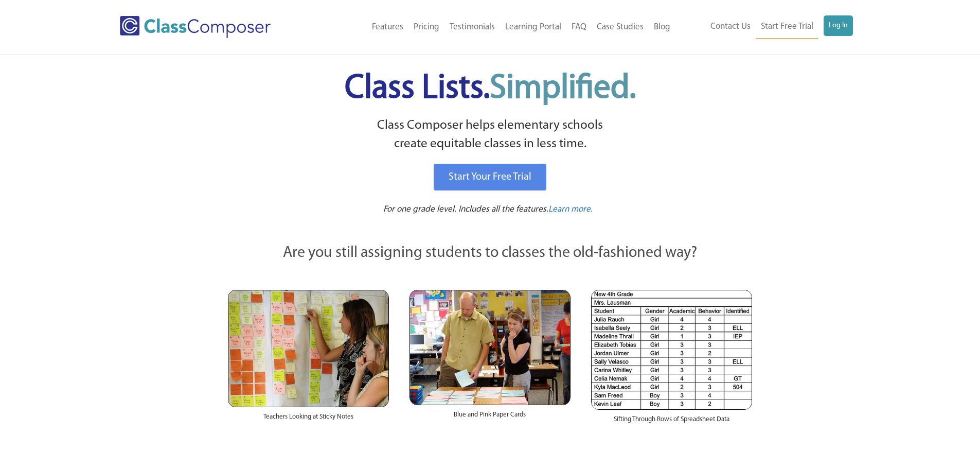 The width and height of the screenshot is (980, 469). Describe the element at coordinates (466, 209) in the screenshot. I see `span: For one grade level. Includes all the features.` at that location.